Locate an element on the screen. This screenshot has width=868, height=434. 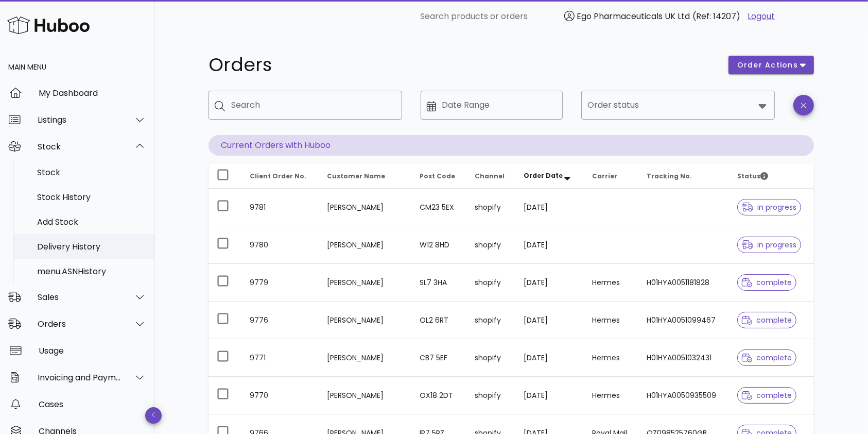
div: menu.ASNHistory is located at coordinates (92, 271).